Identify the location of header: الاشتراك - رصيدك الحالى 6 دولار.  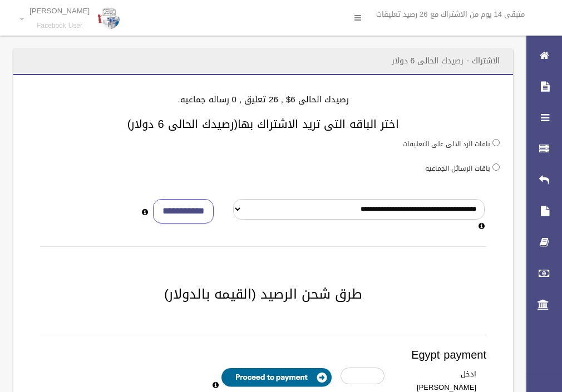
(445, 60).